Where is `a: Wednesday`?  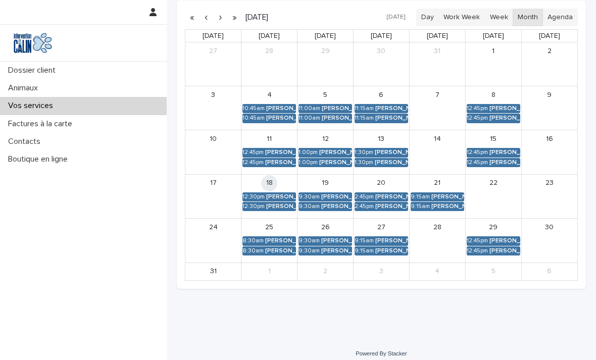
a: Wednesday is located at coordinates (381, 36).